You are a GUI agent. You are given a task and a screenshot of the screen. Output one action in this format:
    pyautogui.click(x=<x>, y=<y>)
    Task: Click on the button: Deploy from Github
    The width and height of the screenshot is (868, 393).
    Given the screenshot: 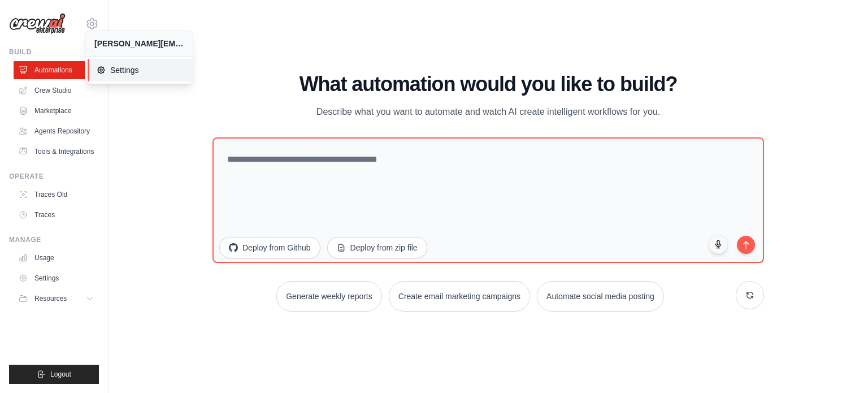 What is the action you would take?
    pyautogui.click(x=269, y=247)
    